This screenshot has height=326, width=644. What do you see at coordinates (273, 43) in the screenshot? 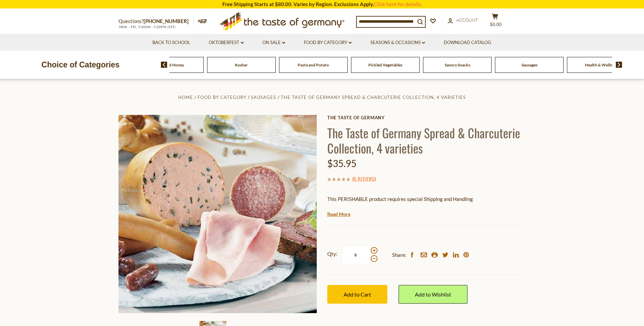
I see `a: On Sale` at bounding box center [273, 43].